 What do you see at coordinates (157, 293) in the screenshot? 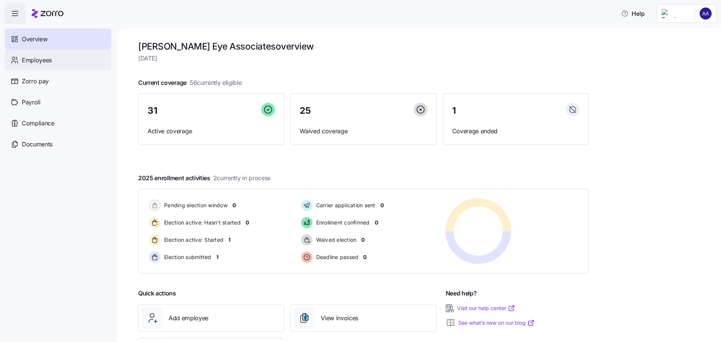
I see `span: Quick actions` at bounding box center [157, 293].